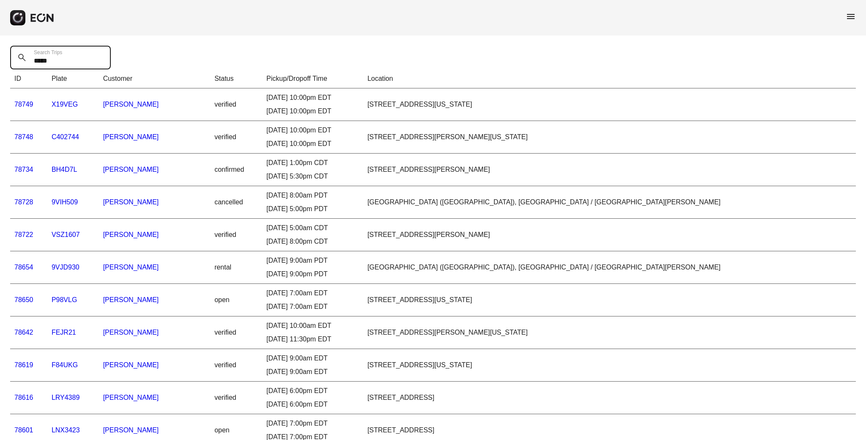 The width and height of the screenshot is (866, 440). What do you see at coordinates (24, 299) in the screenshot?
I see `a: 78650` at bounding box center [24, 299].